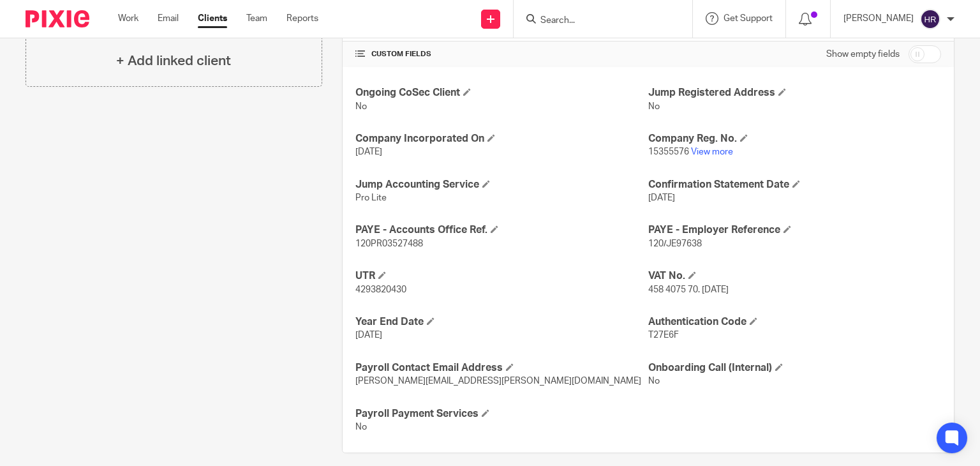 This screenshot has height=466, width=980. I want to click on h4: Payroll Contact Email Address, so click(502, 368).